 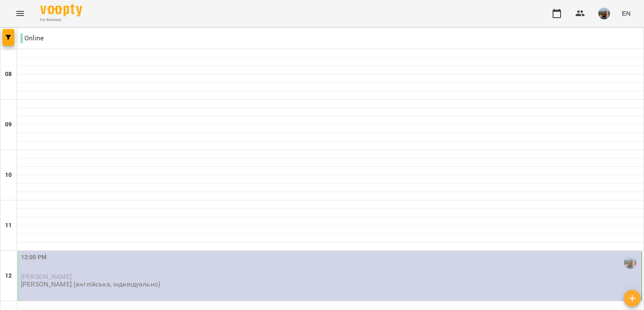 I want to click on div: Лебеденко Катерина (а), so click(x=630, y=263).